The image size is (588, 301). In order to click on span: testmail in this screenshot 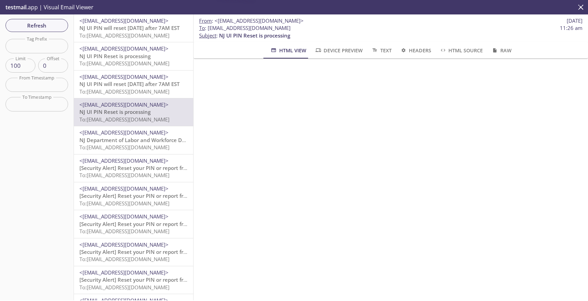, I will do `click(16, 7)`.